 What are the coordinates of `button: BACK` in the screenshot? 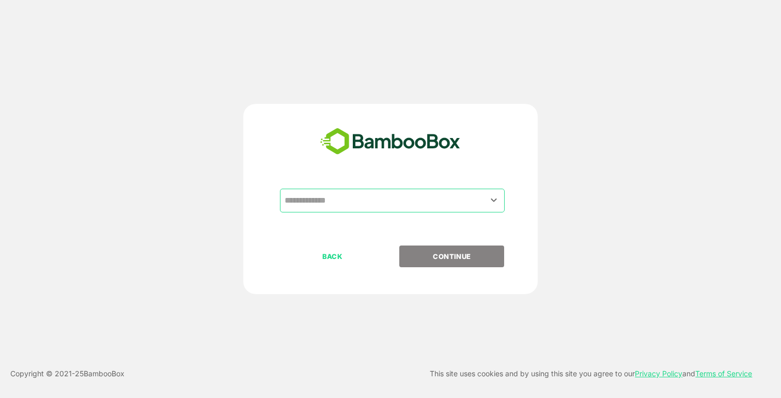 It's located at (332, 256).